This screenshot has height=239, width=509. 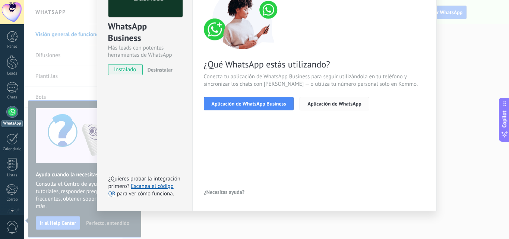 What do you see at coordinates (145, 51) in the screenshot?
I see `div: Más leads con potentes herramientas de WhatsApp` at bounding box center [145, 51].